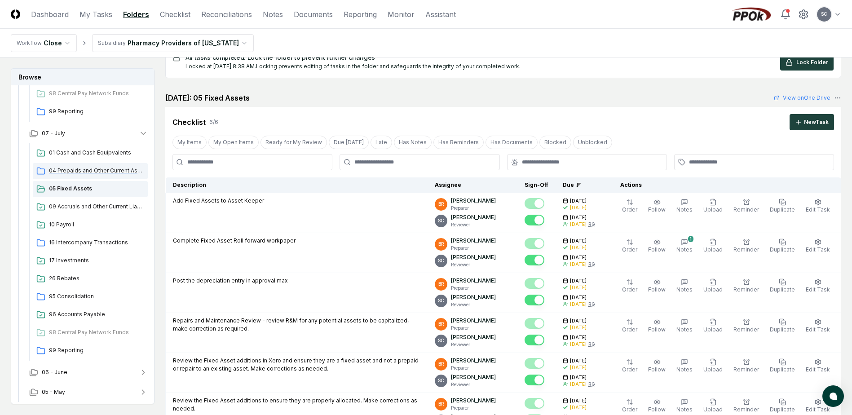  What do you see at coordinates (349, 142) in the screenshot?
I see `button: Due Today` at bounding box center [349, 142].